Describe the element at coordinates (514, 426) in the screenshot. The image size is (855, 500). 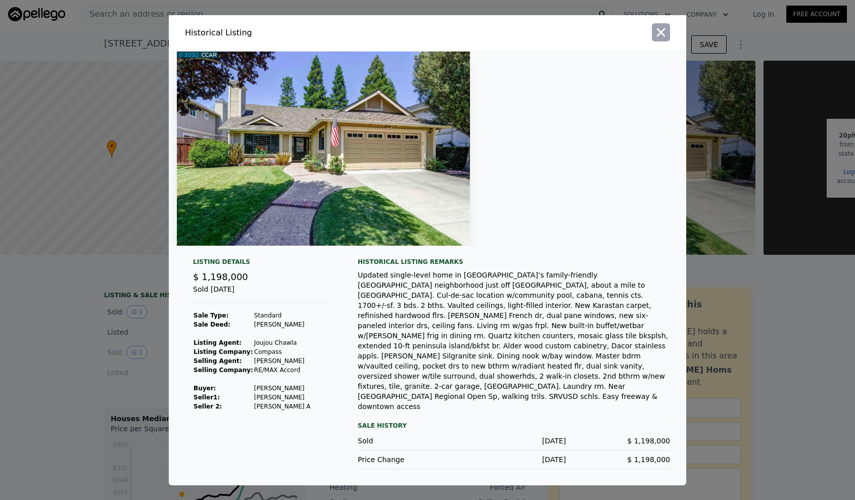
I see `div: Sale History` at that location.